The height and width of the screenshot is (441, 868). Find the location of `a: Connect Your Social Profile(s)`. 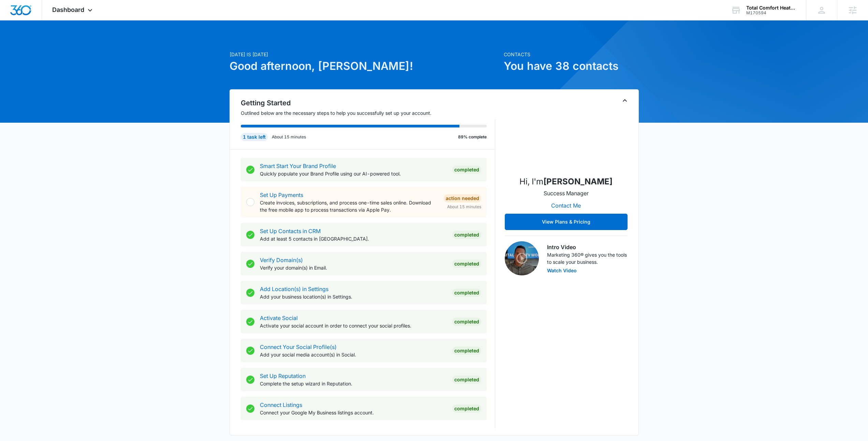

a: Connect Your Social Profile(s) is located at coordinates (298, 346).